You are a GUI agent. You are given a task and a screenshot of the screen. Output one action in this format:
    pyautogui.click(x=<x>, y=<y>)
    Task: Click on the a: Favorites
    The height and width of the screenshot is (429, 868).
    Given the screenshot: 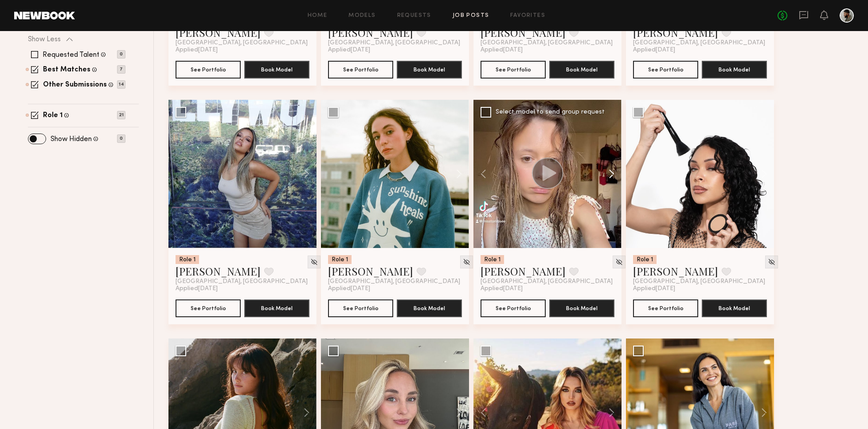 What is the action you would take?
    pyautogui.click(x=527, y=15)
    